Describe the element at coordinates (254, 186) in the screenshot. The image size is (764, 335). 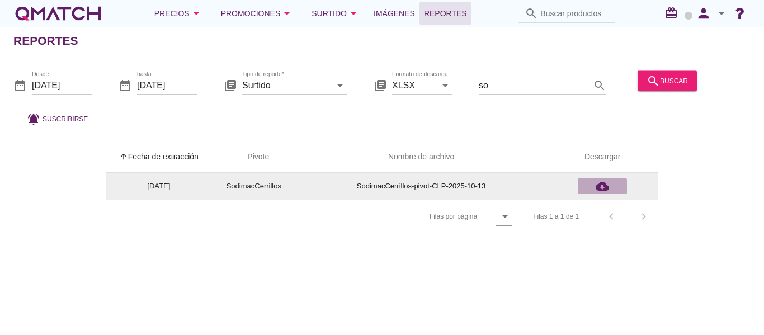
I see `td: SodimacCerrillos` at that location.